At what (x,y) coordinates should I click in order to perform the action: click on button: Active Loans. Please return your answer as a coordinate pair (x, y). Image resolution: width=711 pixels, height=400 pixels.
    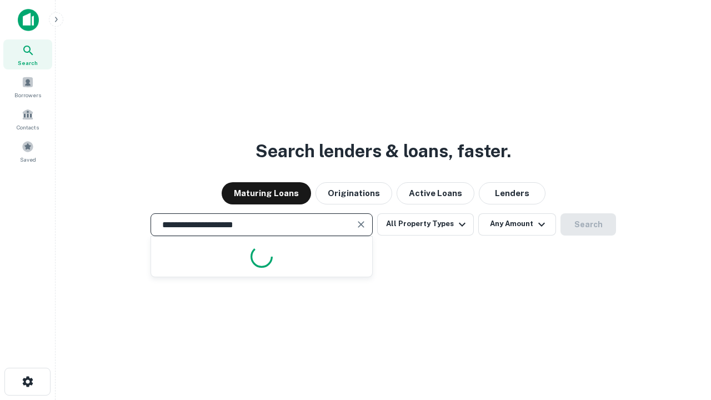
    Looking at the image, I should click on (435, 193).